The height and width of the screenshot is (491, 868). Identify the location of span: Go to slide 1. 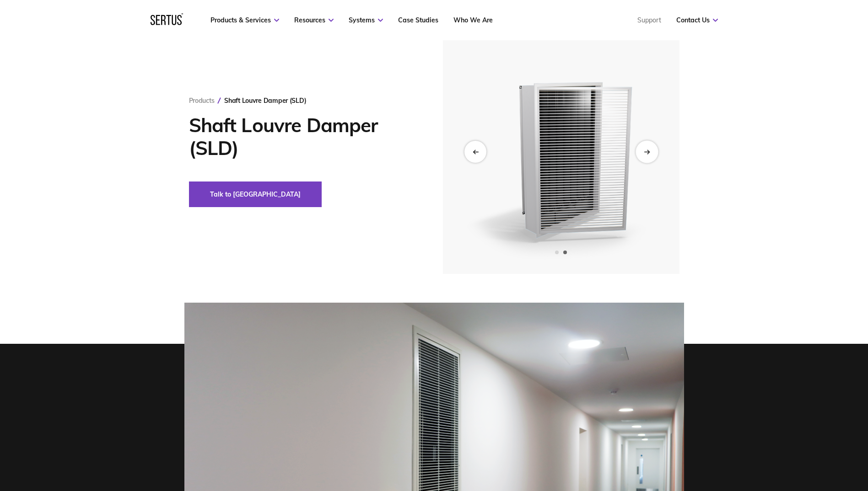
(557, 253).